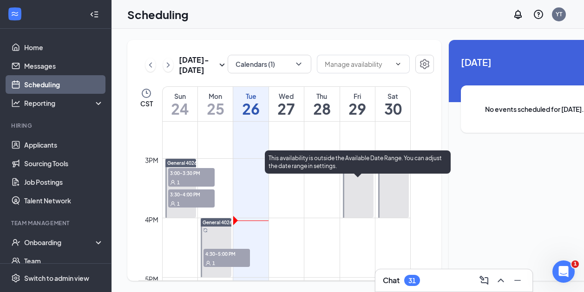 The height and width of the screenshot is (292, 584). Describe the element at coordinates (215, 109) in the screenshot. I see `h1: 25` at that location.